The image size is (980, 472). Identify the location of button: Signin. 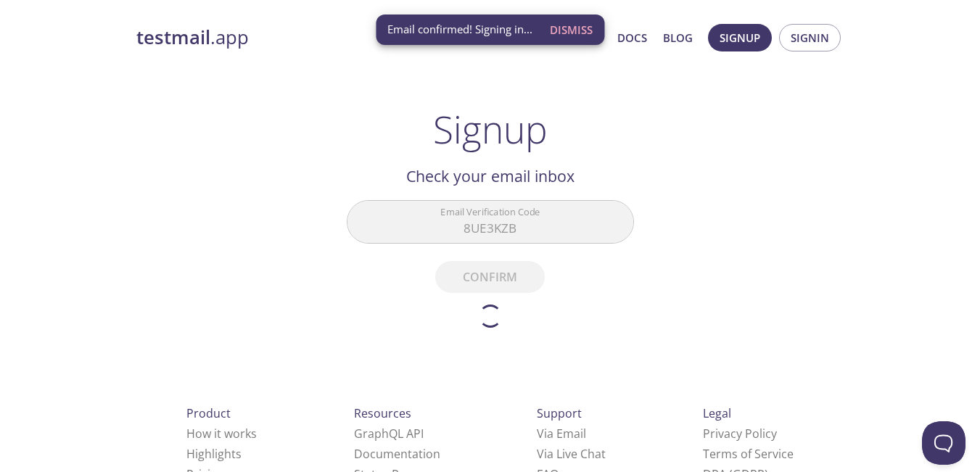
(810, 38).